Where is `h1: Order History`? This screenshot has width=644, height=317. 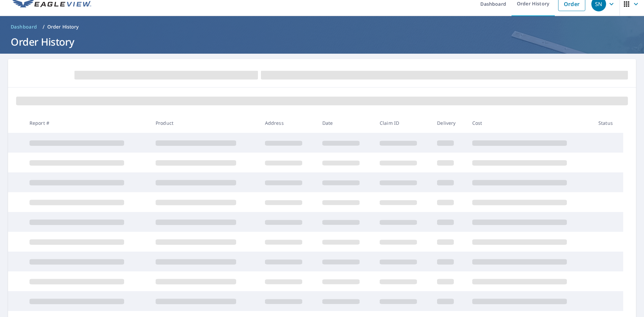 h1: Order History is located at coordinates (322, 42).